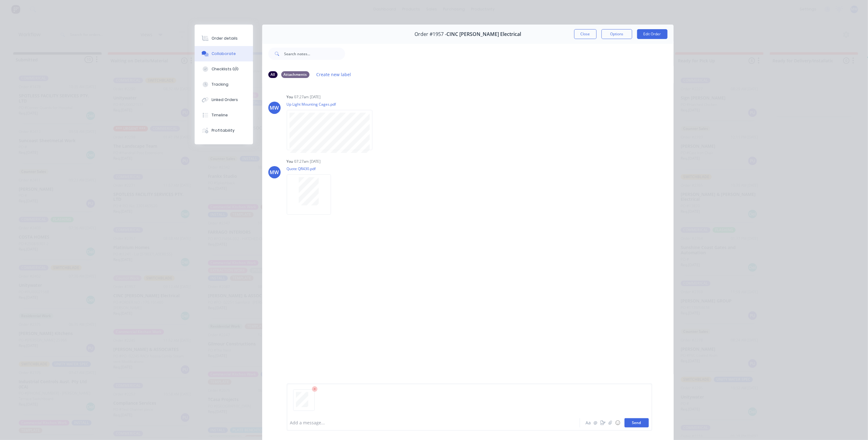 The height and width of the screenshot is (440, 868). Describe the element at coordinates (224, 54) in the screenshot. I see `button: Collaborate` at that location.